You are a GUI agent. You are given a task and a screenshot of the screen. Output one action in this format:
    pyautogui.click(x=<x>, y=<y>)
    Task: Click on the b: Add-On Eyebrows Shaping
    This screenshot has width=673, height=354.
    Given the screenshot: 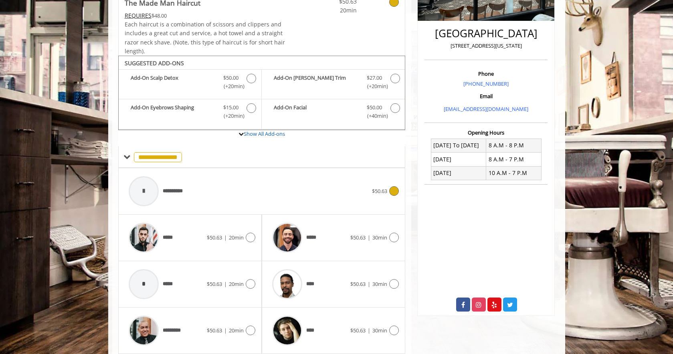 What is the action you would take?
    pyautogui.click(x=173, y=112)
    